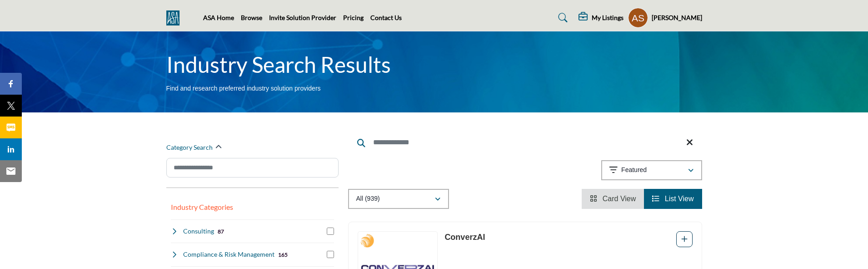 This screenshot has height=269, width=868. I want to click on span: List View, so click(679, 198).